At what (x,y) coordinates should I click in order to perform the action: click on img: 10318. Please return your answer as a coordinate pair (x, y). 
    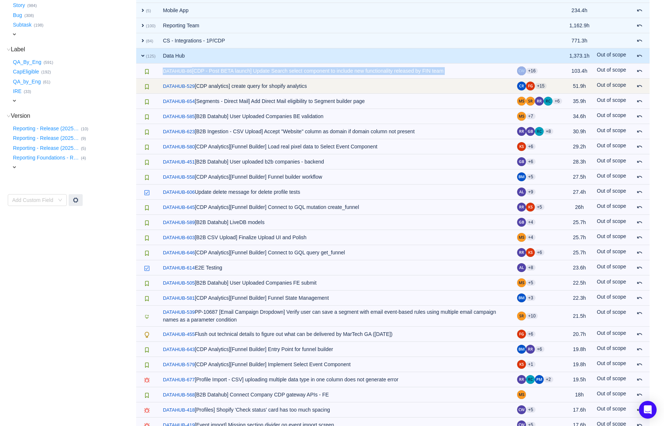
    Looking at the image, I should click on (147, 193).